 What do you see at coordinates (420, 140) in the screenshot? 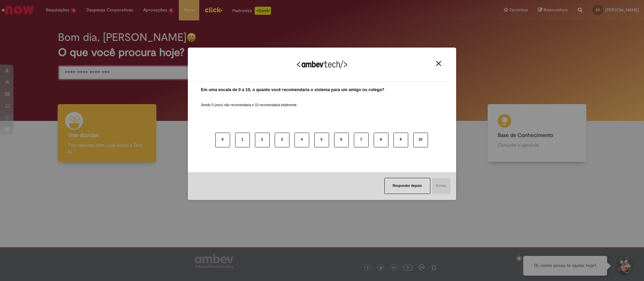
I see `button: 10` at bounding box center [420, 140].